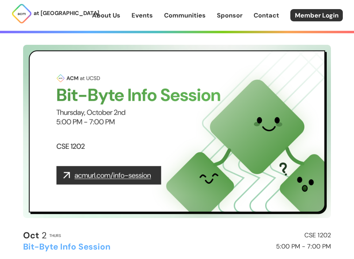 Image resolution: width=354 pixels, height=259 pixels. I want to click on a: Contact, so click(266, 15).